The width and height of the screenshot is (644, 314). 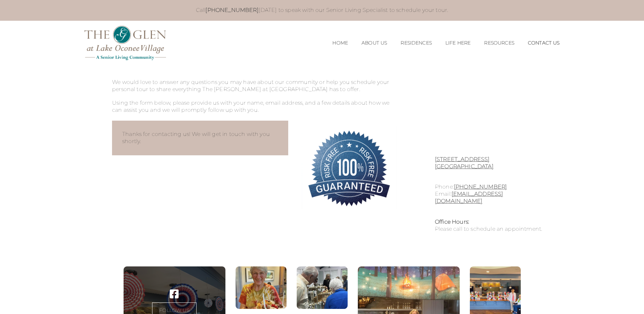 I want to click on a: Home, so click(x=340, y=43).